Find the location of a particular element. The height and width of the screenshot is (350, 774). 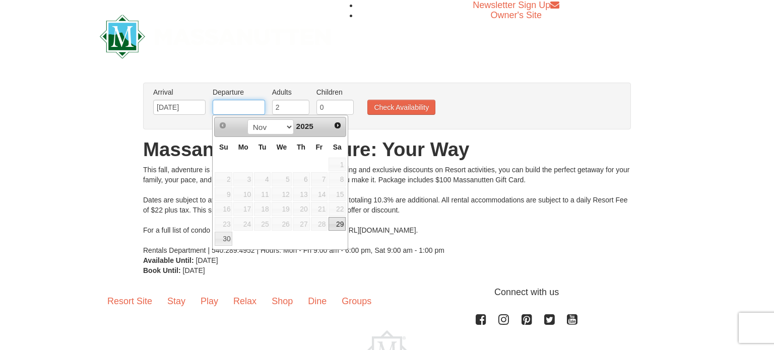

span: Sunday is located at coordinates (224, 147).